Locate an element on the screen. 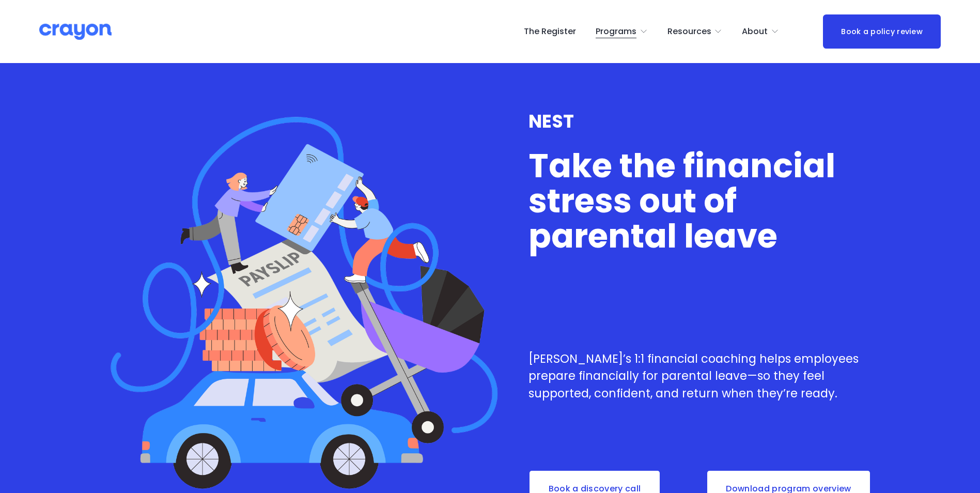 This screenshot has width=980, height=493. a: The Register is located at coordinates (550, 31).